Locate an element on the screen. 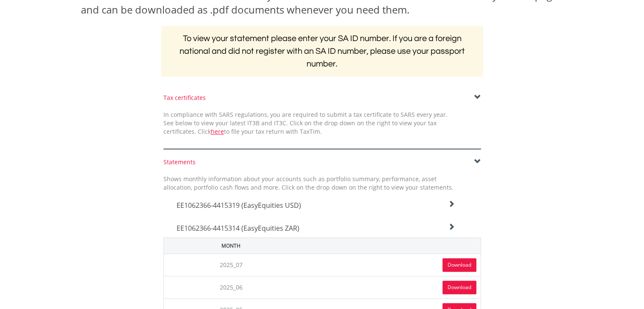 This screenshot has width=644, height=309. div: Tax certificates is located at coordinates (322, 98).